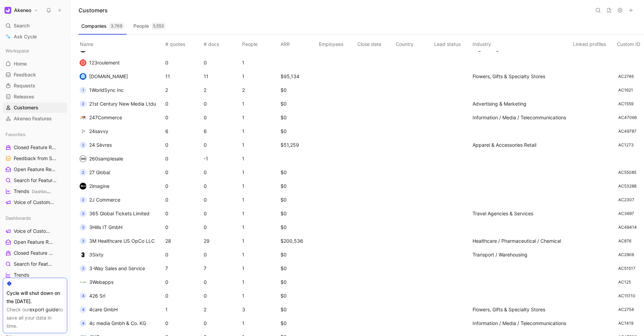 The image size is (644, 336). Describe the element at coordinates (35, 148) in the screenshot. I see `a: Closed Feature Requests` at that location.